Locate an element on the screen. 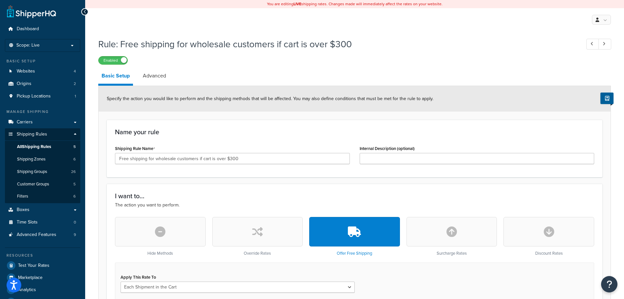  div: Surcharge Rates is located at coordinates (452, 236).